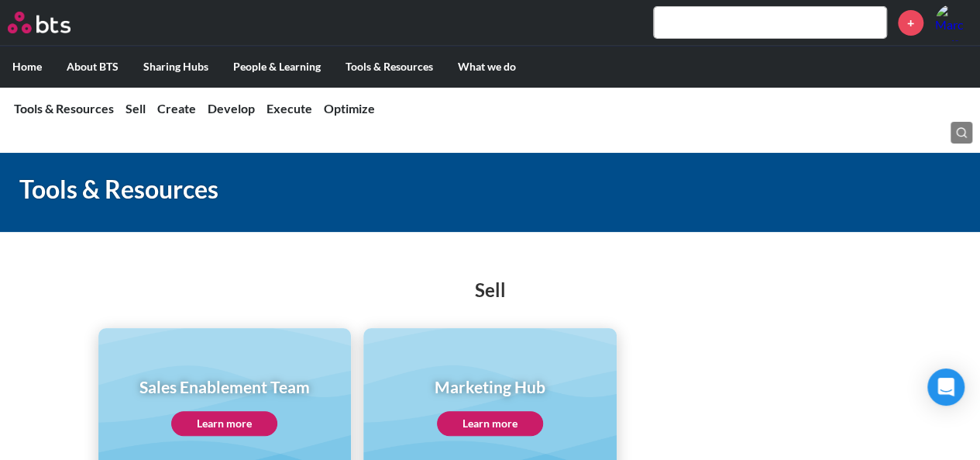 This screenshot has height=460, width=980. I want to click on h1: Sales Enablement Team, so click(224, 386).